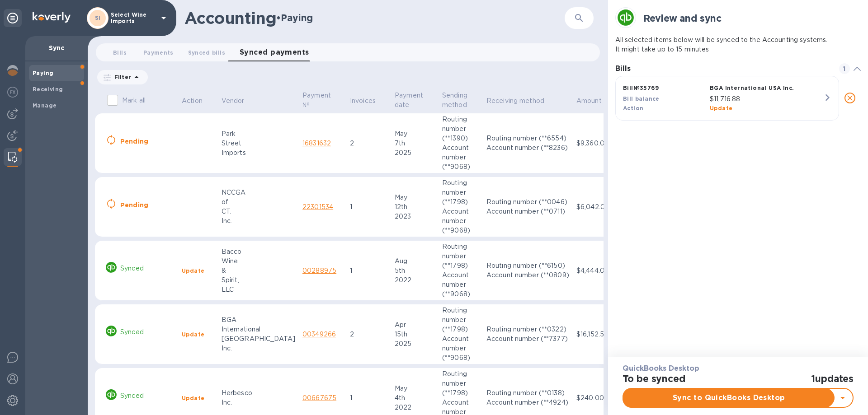  What do you see at coordinates (323, 100) in the screenshot?
I see `span: Payment №` at bounding box center [323, 100].